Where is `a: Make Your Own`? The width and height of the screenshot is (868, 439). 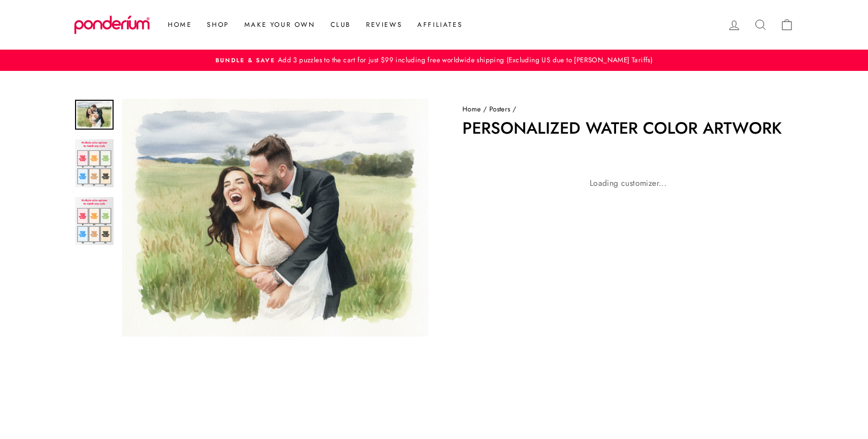 a: Make Your Own is located at coordinates (280, 25).